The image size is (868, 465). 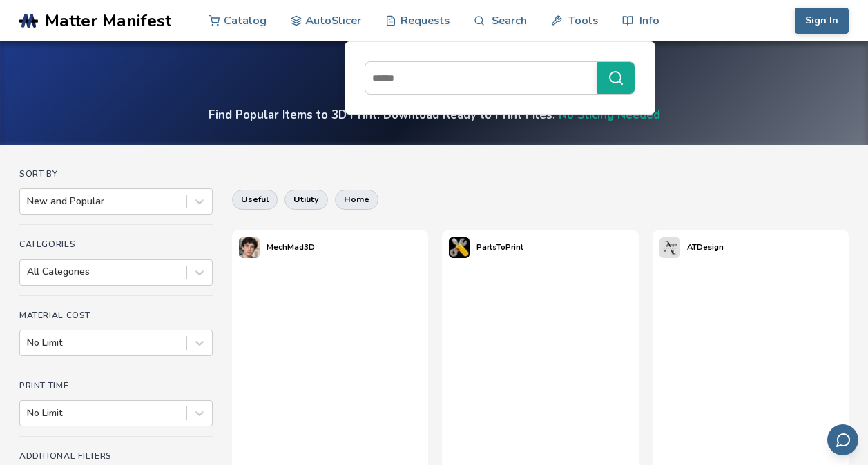 I want to click on p: ATDesign, so click(x=705, y=247).